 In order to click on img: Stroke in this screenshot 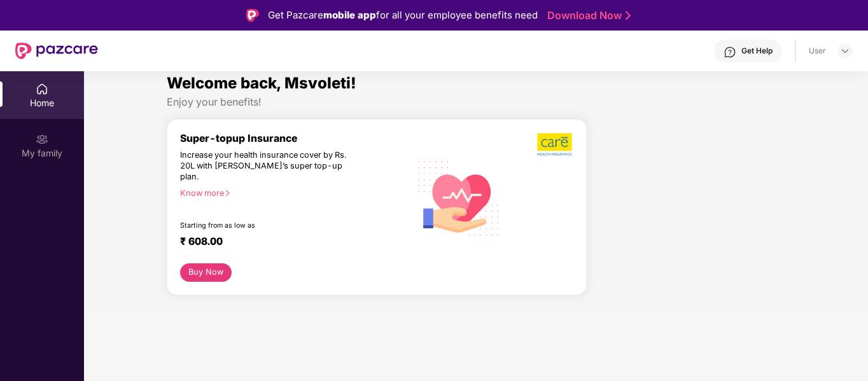, I will do `click(628, 15)`.